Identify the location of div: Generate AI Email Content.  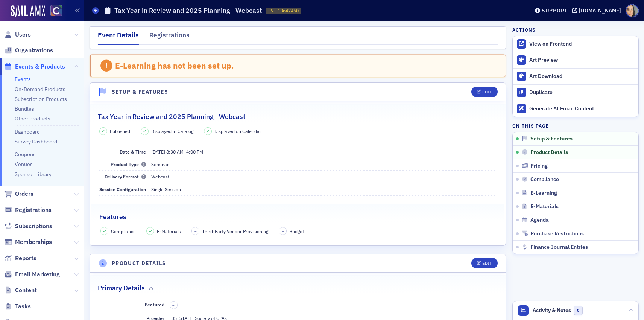
(582, 109).